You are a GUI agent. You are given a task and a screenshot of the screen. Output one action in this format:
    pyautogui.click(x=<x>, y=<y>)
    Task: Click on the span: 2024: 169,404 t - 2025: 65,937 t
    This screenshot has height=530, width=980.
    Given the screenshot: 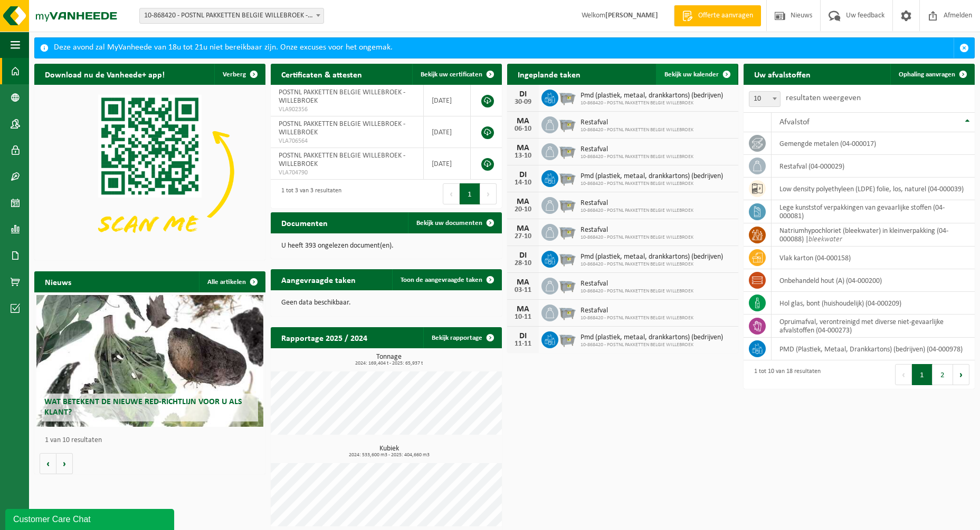 What is the action you would take?
    pyautogui.click(x=389, y=364)
    